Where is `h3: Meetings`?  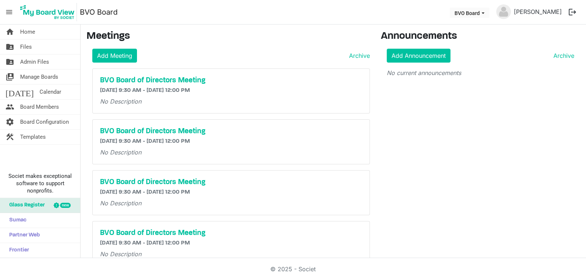
h3: Meetings is located at coordinates (228, 37).